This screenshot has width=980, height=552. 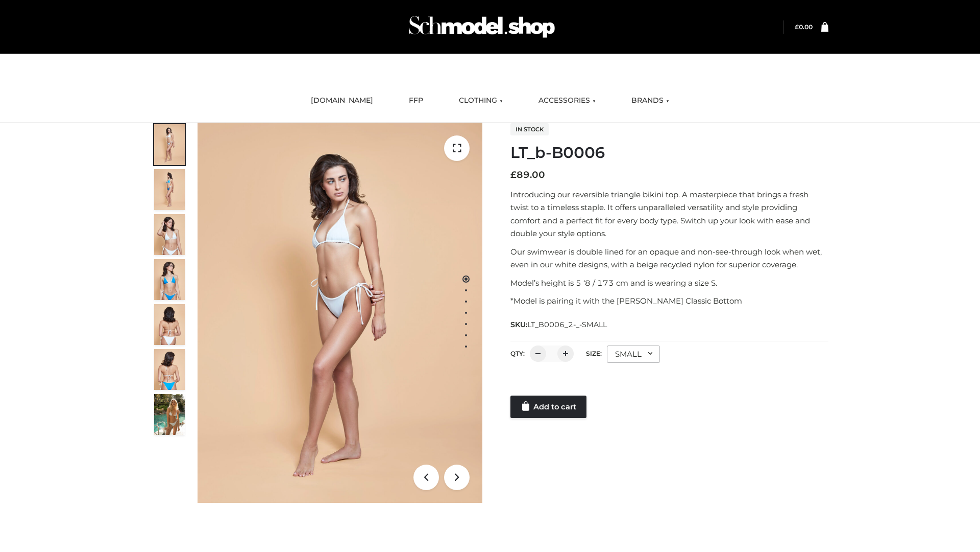 I want to click on img: ArielClassicBikiniTop_CloudNine_AzureSky_OW114ECO_3-scaled.jpg, so click(x=169, y=235).